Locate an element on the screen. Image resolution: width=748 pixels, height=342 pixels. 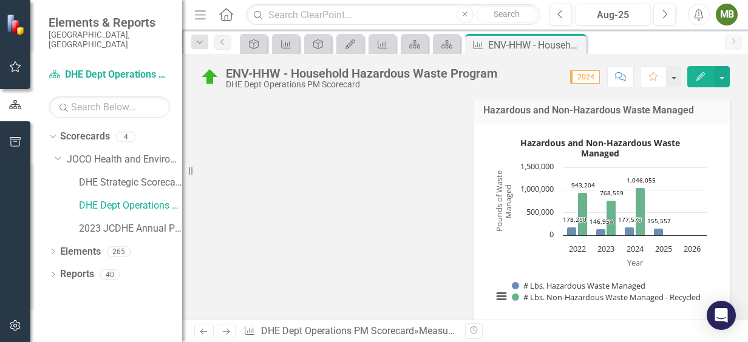
path: 2022, 943,204. # Lbs. Non-Hazardous Waste Managed - Recycled. is located at coordinates (583, 214).